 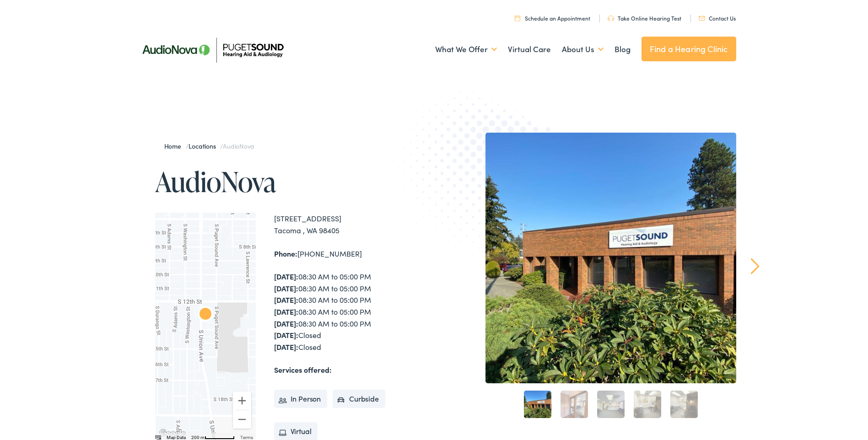 I want to click on button: Map Scale: 200 m per 62 pixels, so click(x=213, y=436).